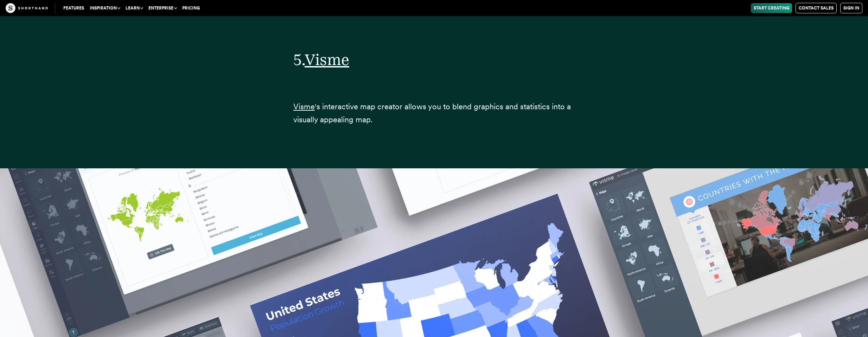 Image resolution: width=868 pixels, height=337 pixels. I want to click on a: Contact Sales, so click(816, 8).